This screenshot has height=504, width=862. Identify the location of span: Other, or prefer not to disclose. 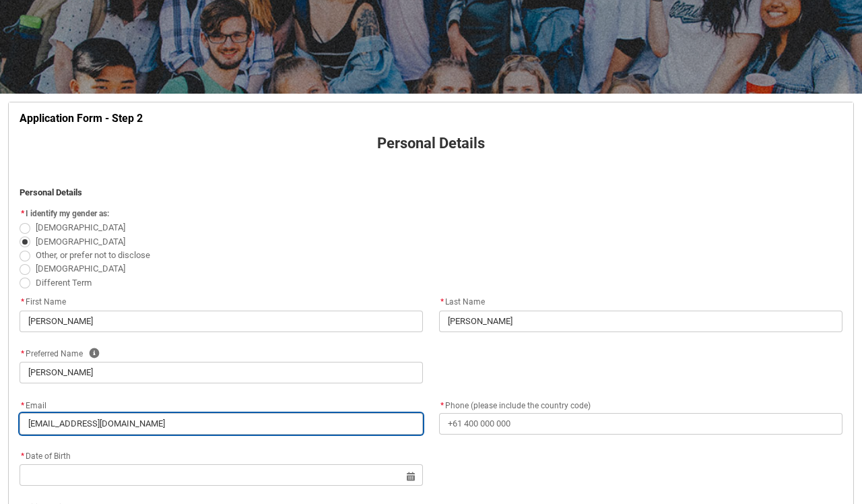
(93, 254).